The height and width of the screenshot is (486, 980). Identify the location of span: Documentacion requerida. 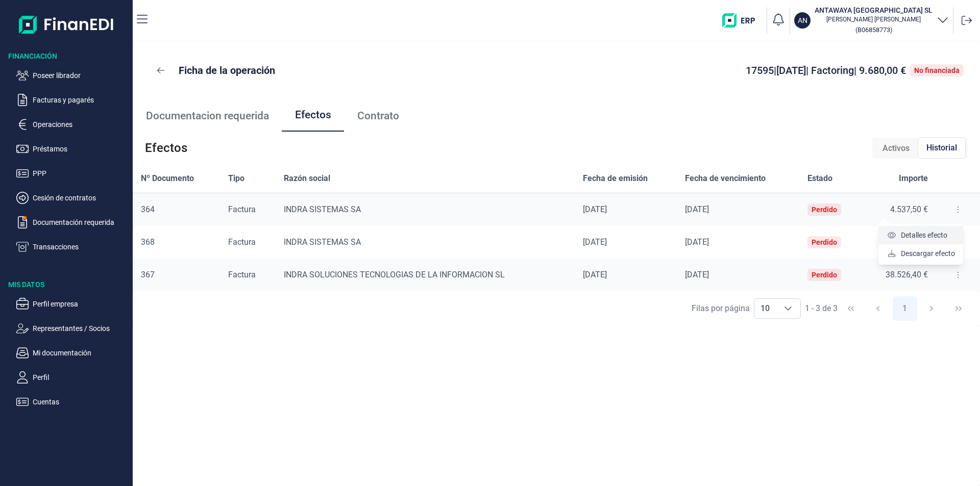
(207, 116).